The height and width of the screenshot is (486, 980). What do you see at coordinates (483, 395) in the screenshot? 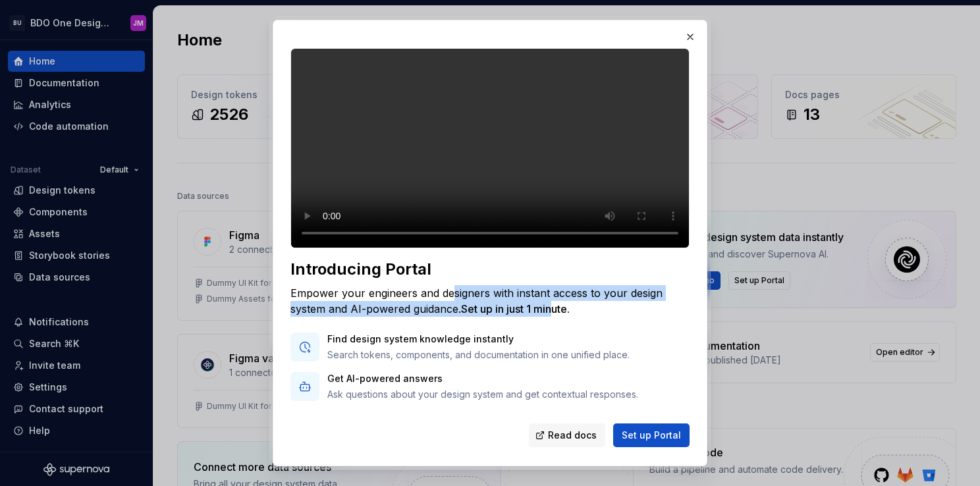
I see `p: Ask questions about your design system and get contextual responses.` at bounding box center [483, 395].